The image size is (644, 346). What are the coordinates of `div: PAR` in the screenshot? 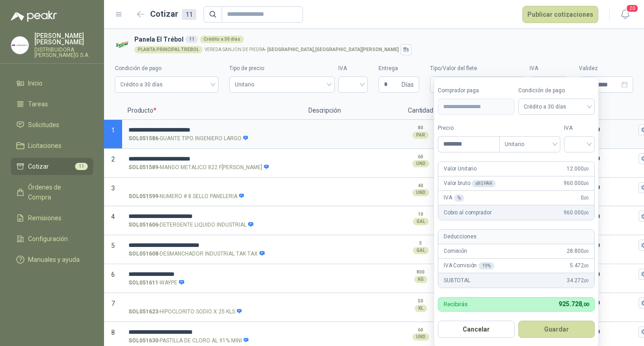 It's located at (420, 135).